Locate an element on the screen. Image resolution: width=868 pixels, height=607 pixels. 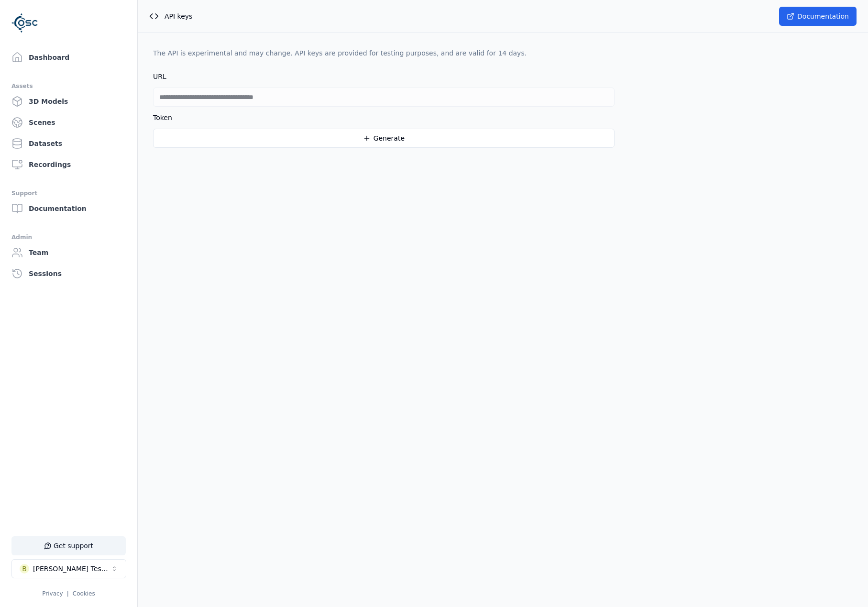
a: Recordings is located at coordinates (69, 164).